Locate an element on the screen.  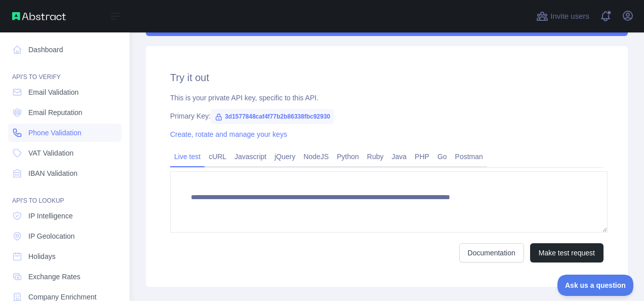
button: Make test request is located at coordinates (566, 253).